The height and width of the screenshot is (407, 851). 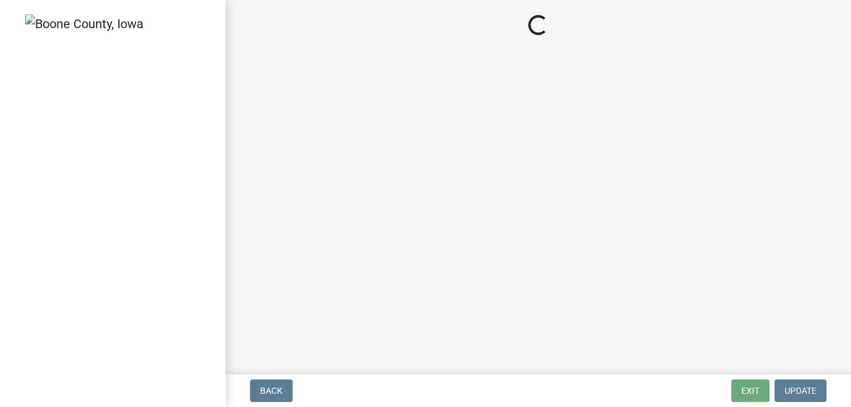 What do you see at coordinates (800, 391) in the screenshot?
I see `button: Update` at bounding box center [800, 391].